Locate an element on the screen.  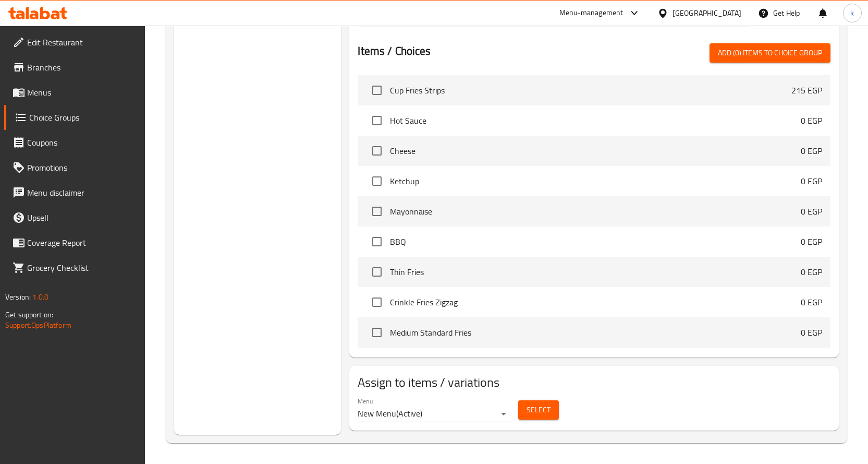
span: Cup Fries Strips is located at coordinates (591, 90).